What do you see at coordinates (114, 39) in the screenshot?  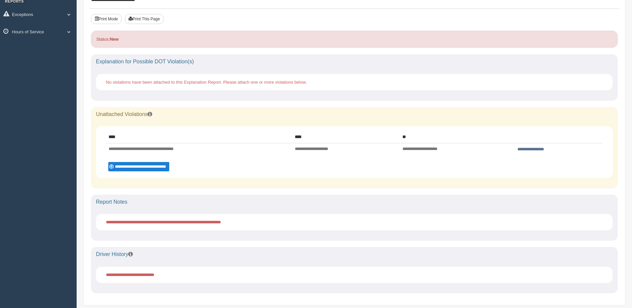 I see `strong: New` at bounding box center [114, 39].